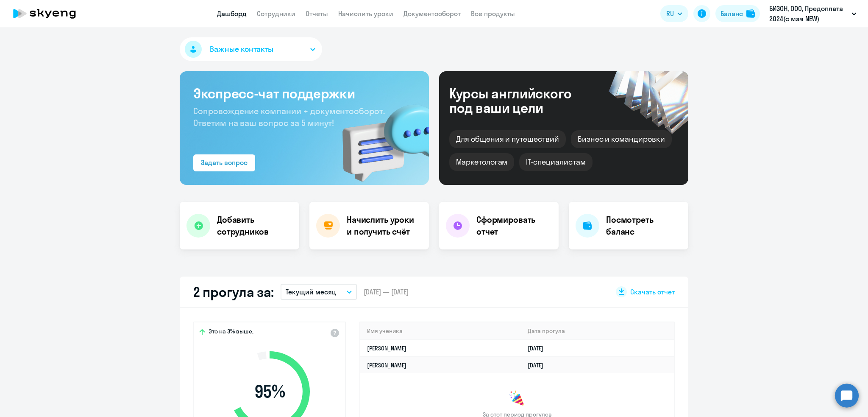  What do you see at coordinates (242, 49) in the screenshot?
I see `span: Важные контакты` at bounding box center [242, 49].